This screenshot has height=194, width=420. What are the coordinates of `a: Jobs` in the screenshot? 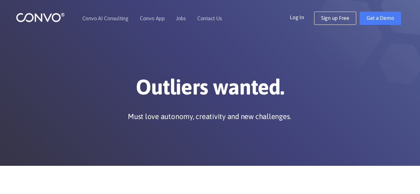 It's located at (181, 18).